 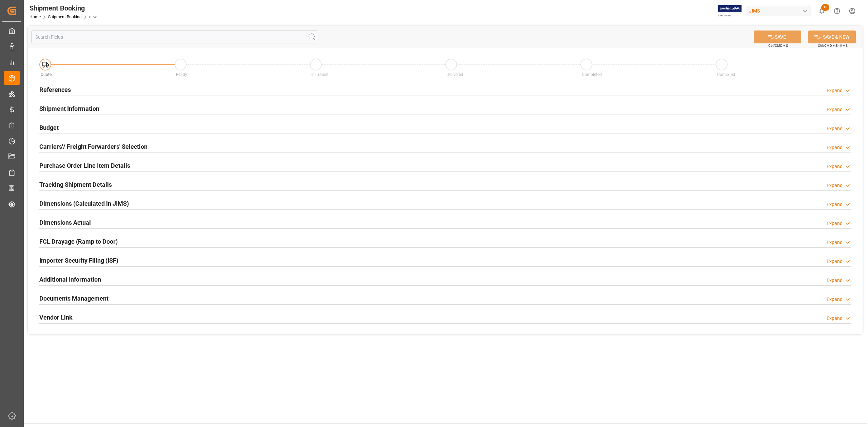 I want to click on h2: Budget, so click(x=49, y=127).